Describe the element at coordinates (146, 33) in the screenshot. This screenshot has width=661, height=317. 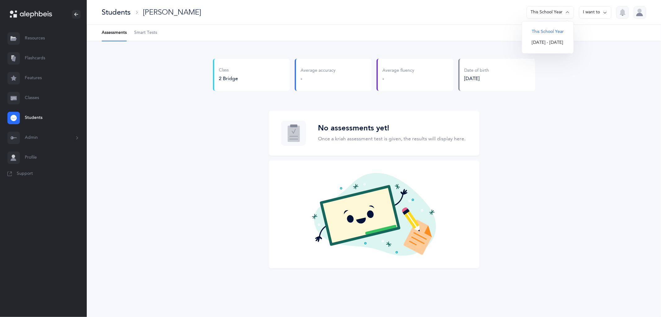
I see `span: Smart Tests` at that location.